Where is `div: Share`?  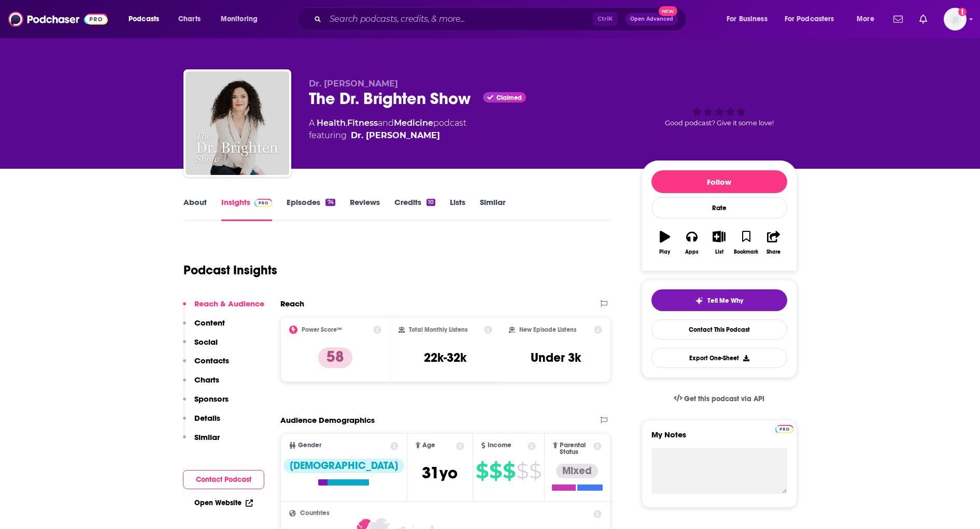
div: Share is located at coordinates (773, 252).